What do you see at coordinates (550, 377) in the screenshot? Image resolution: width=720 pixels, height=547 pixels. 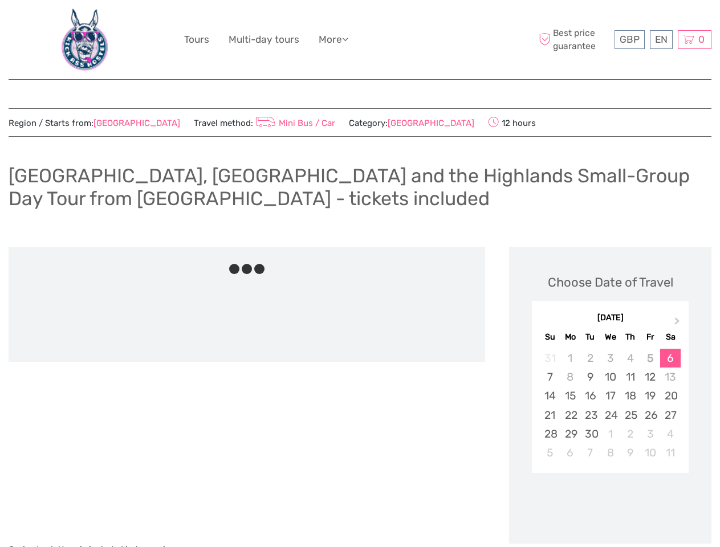 I see `div: Choose Sunday, September 7th, 2025` at bounding box center [550, 377].